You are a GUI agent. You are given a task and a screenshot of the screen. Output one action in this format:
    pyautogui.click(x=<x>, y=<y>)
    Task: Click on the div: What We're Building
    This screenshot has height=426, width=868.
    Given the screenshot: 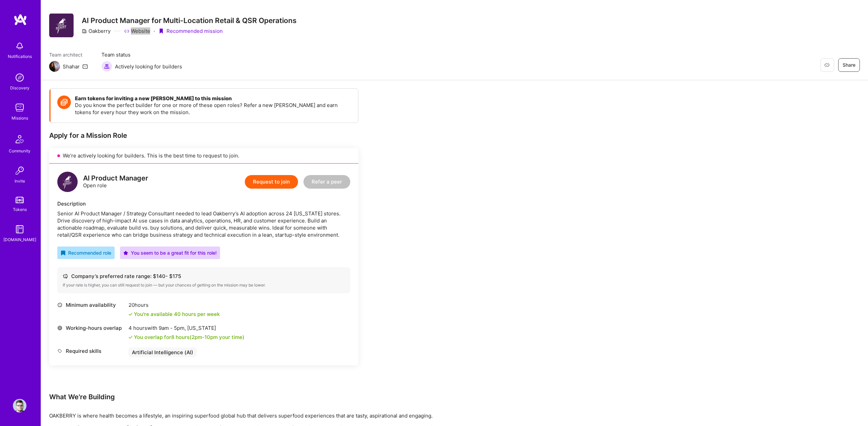 What is the action you would take?
    pyautogui.click(x=252, y=397)
    